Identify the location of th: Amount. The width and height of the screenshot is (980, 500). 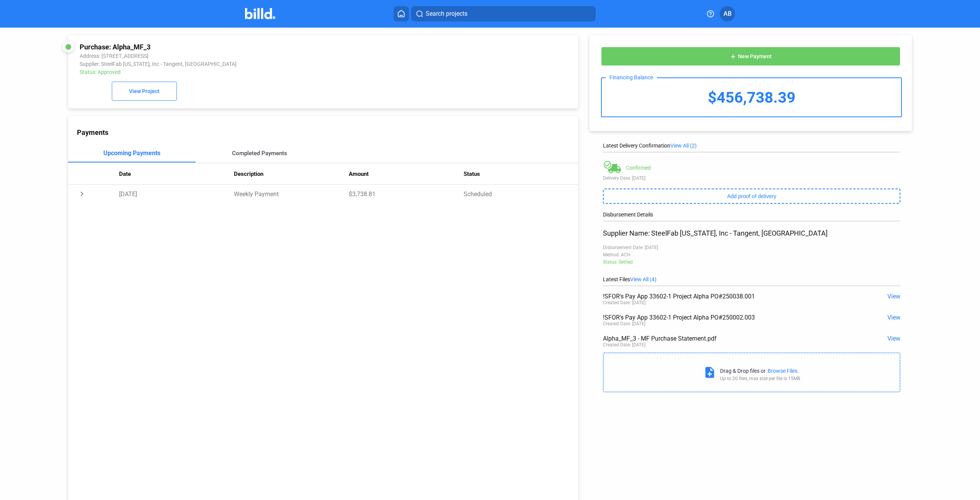
(406, 174).